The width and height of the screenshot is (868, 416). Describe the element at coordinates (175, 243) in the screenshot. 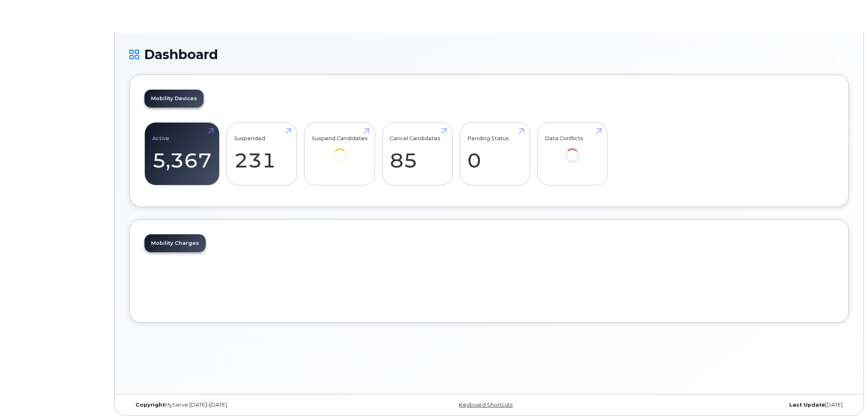

I see `a: Mobility Charges` at that location.